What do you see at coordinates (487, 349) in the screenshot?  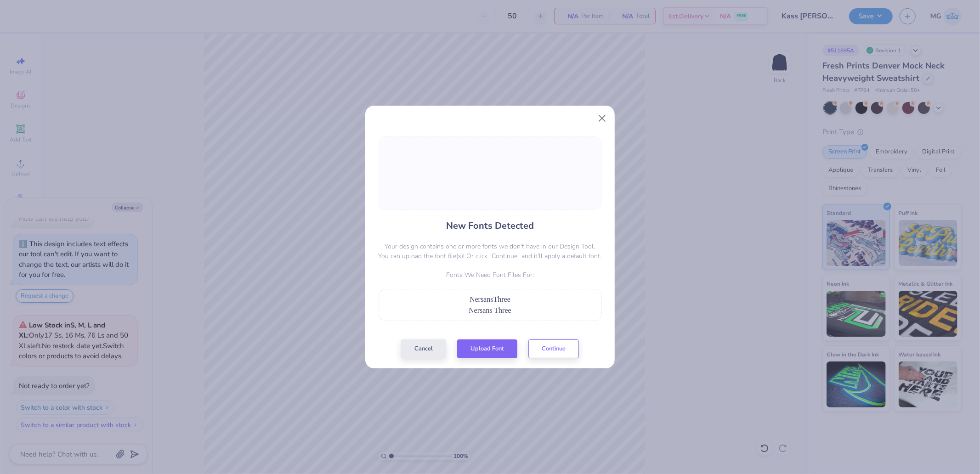 I see `button: Upload Font` at bounding box center [487, 349].